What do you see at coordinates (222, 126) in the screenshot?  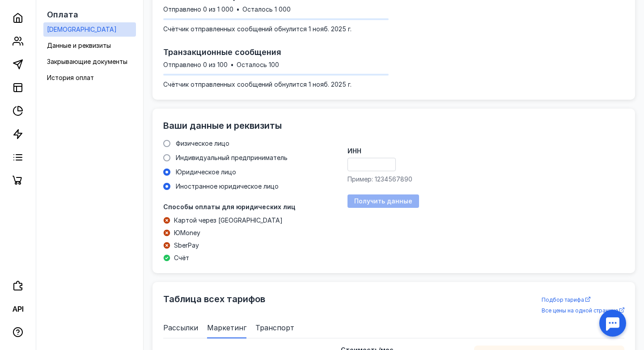 I see `span: Ваши данные и реквизиты` at bounding box center [222, 126].